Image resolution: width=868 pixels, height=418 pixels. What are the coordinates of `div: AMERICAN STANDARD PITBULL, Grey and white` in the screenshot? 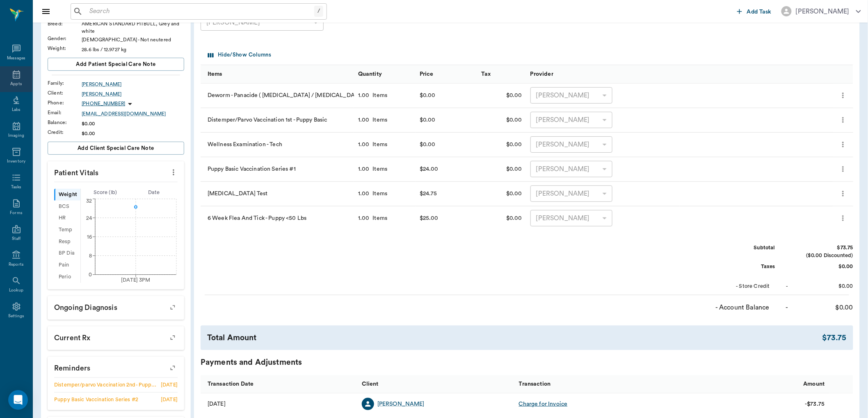 It's located at (133, 28).